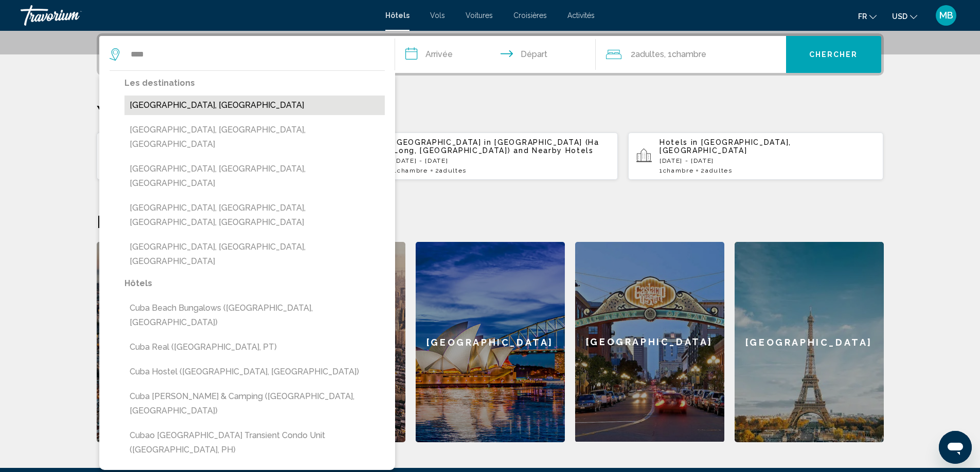 Image resolution: width=980 pixels, height=472 pixels. I want to click on p: Your Recent Searches, so click(490, 111).